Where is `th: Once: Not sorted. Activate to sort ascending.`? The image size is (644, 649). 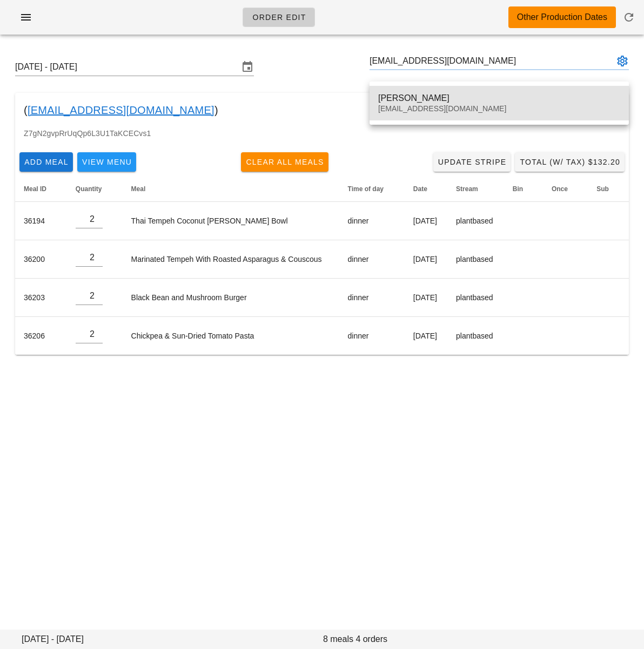
th: Once: Not sorted. Activate to sort ascending. is located at coordinates (565, 189).